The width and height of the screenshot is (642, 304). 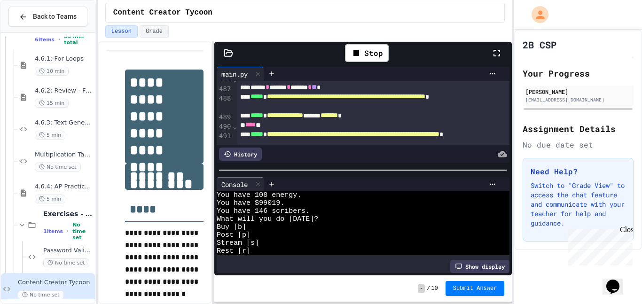 I want to click on button: Lesson, so click(x=121, y=31).